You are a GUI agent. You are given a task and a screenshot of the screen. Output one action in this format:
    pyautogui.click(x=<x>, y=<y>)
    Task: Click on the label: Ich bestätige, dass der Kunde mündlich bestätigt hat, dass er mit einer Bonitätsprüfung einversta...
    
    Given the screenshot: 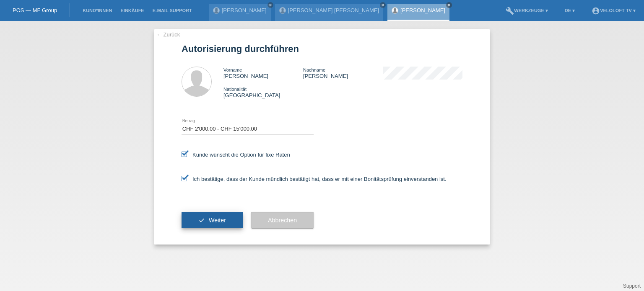 What is the action you would take?
    pyautogui.click(x=314, y=178)
    